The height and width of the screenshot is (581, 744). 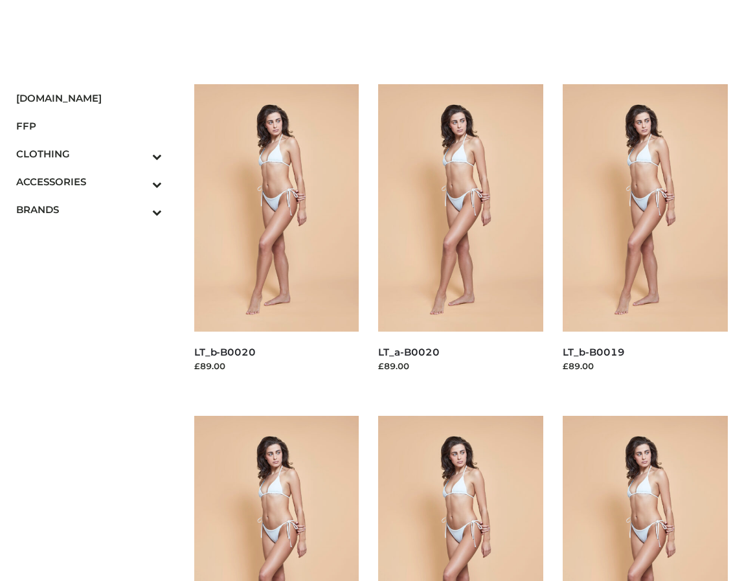 What do you see at coordinates (89, 154) in the screenshot?
I see `a: CLOTHINGToggle Submenu` at bounding box center [89, 154].